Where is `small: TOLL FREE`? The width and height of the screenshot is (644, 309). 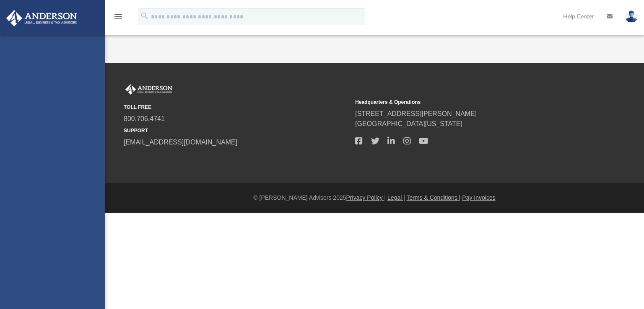 small: TOLL FREE is located at coordinates (236, 108).